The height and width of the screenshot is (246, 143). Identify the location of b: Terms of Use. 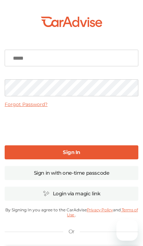
(102, 212).